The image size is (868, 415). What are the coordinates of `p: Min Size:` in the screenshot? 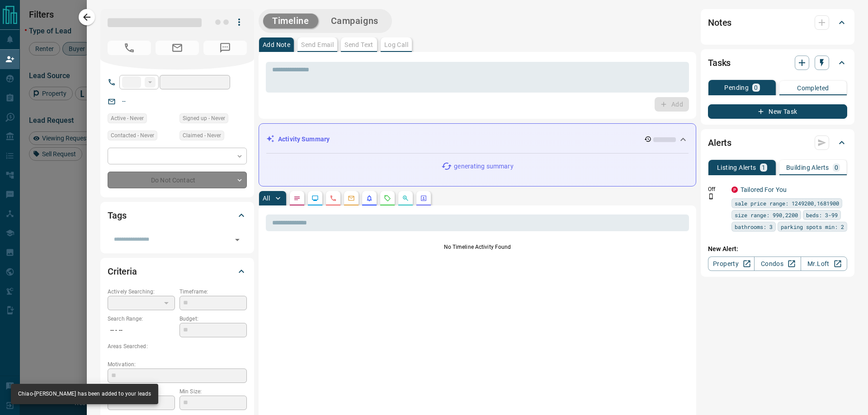 It's located at (213, 391).